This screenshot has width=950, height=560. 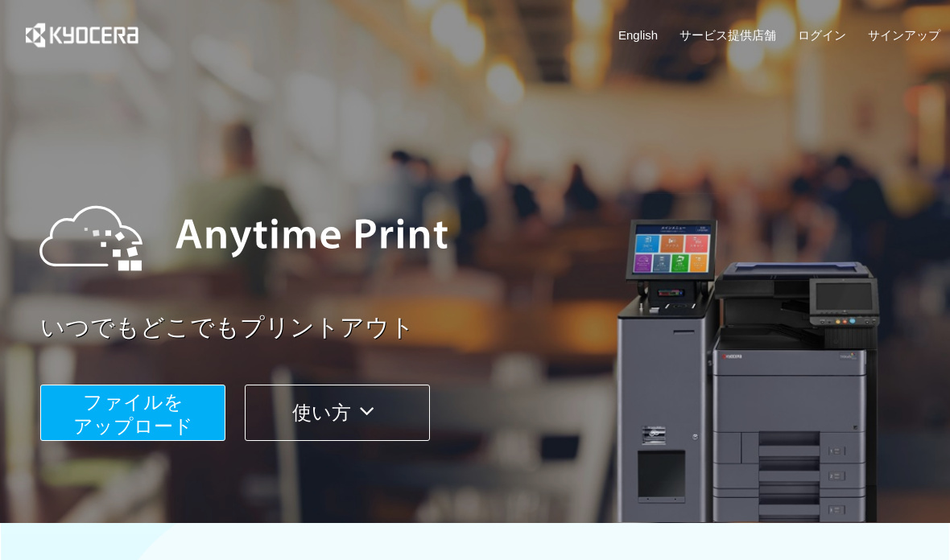 I want to click on a: サービス提供店舗, so click(x=728, y=35).